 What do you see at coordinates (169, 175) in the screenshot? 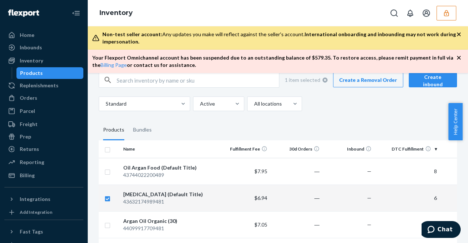
I see `div: 43744022200489` at bounding box center [169, 175].